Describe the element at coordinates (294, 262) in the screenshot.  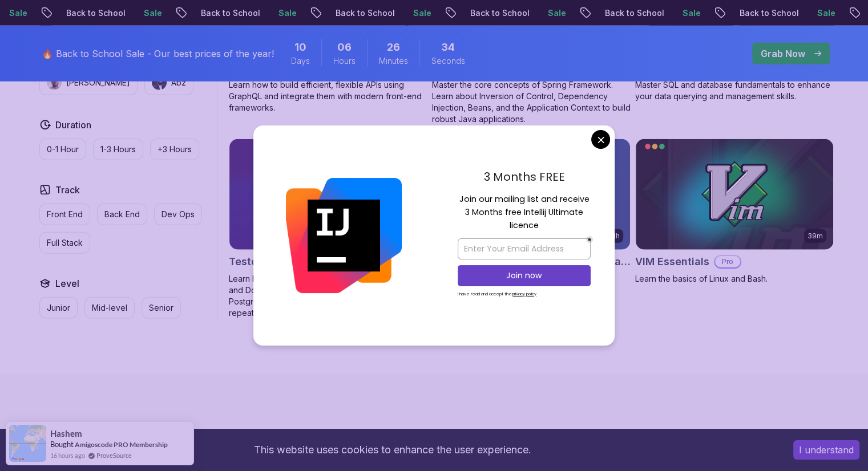
I see `h2: Testcontainers with Java` at that location.